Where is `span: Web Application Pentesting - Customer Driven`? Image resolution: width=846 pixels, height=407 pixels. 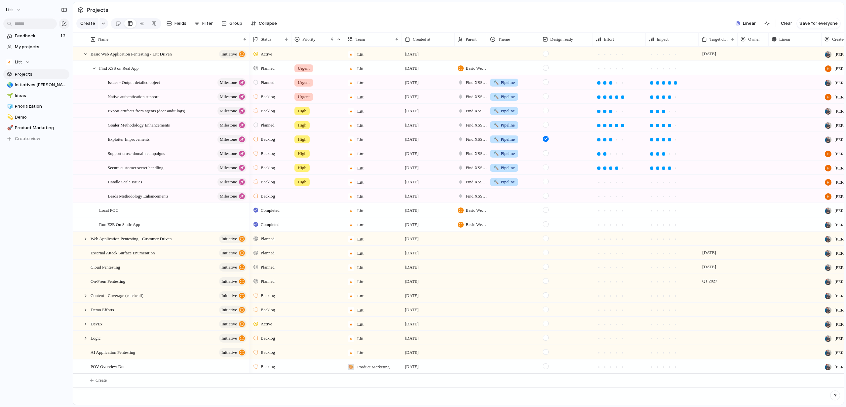
span: Web Application Pentesting - Customer Driven is located at coordinates (131, 238).